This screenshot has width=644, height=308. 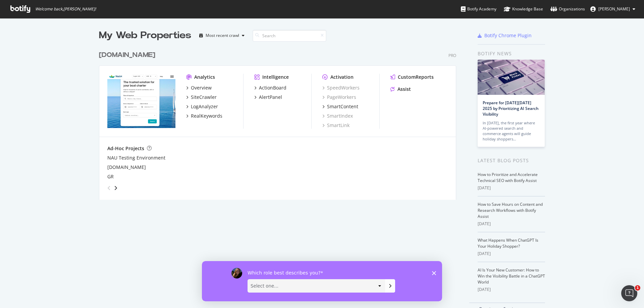 What do you see at coordinates (116, 188) in the screenshot?
I see `div: angle-right` at bounding box center [116, 188].